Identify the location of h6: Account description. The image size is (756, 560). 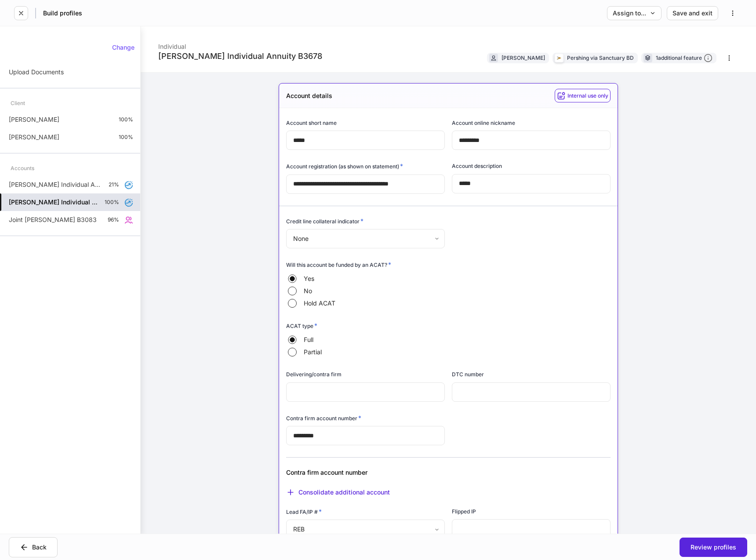
(477, 166).